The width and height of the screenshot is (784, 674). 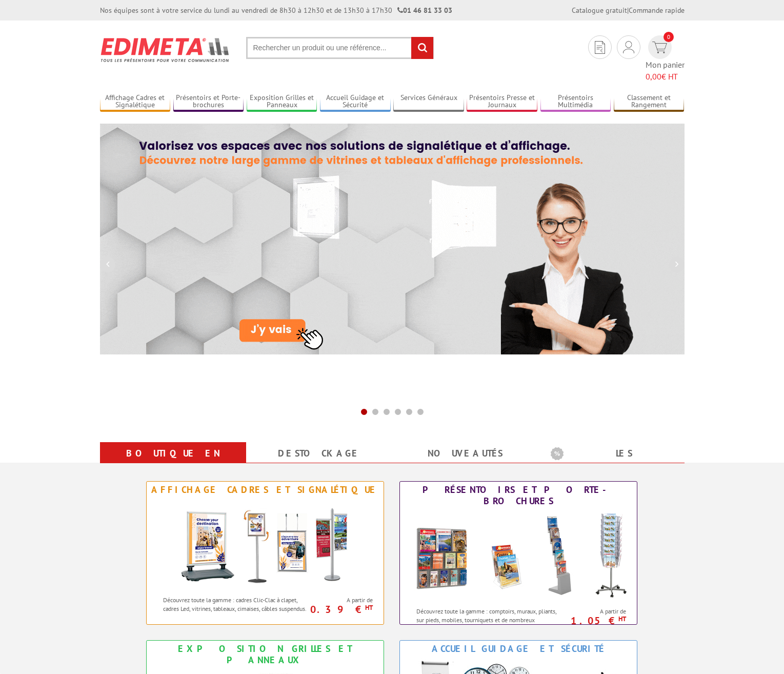 What do you see at coordinates (165, 50) in the screenshot?
I see `img: Présentoir, panneau, stand - Edimeta - PLV, affichage, mobilier bureau, entreprise` at bounding box center [165, 50].